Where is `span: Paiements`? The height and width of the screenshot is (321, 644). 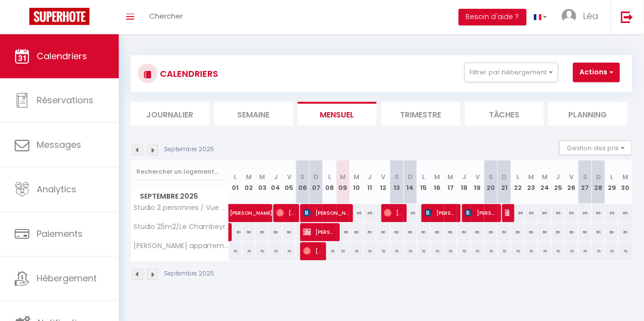
span: Paiements is located at coordinates (60, 234).